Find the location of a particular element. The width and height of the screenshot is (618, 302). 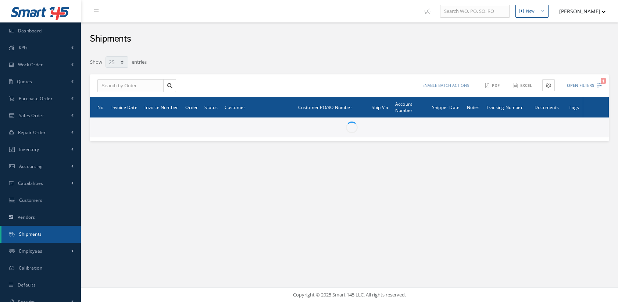

span: 1 is located at coordinates (604, 81).